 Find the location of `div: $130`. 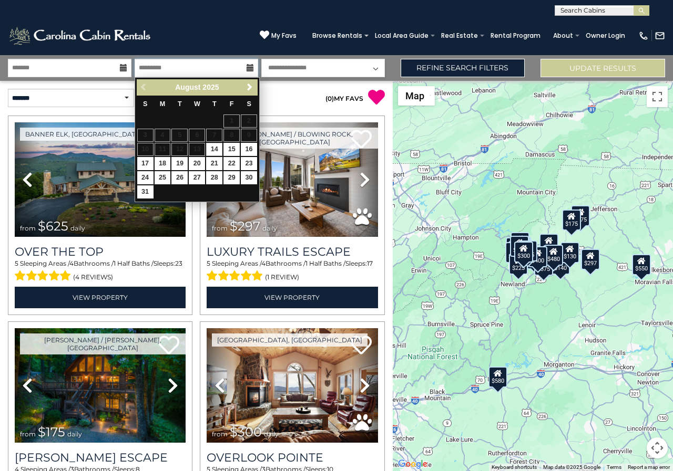

div: $130 is located at coordinates (570, 253).